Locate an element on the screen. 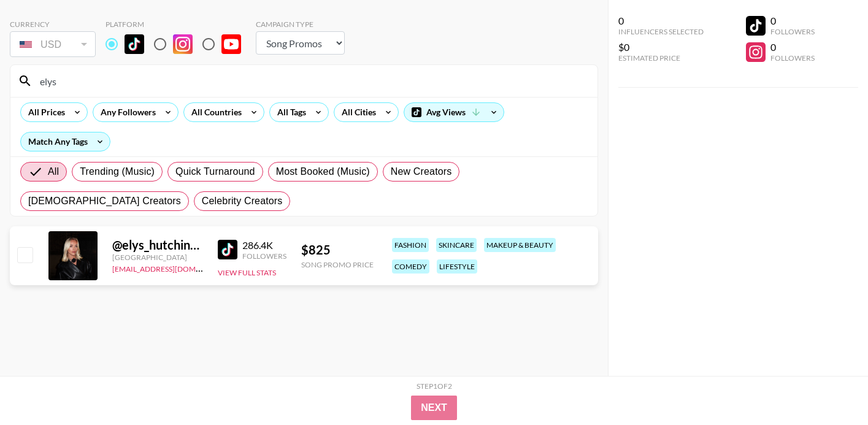  span: New Creators is located at coordinates (421, 172).